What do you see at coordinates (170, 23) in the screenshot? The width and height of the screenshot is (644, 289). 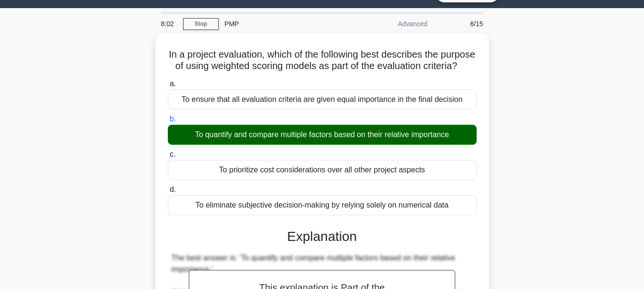 I see `div: 8:02` at bounding box center [170, 23].